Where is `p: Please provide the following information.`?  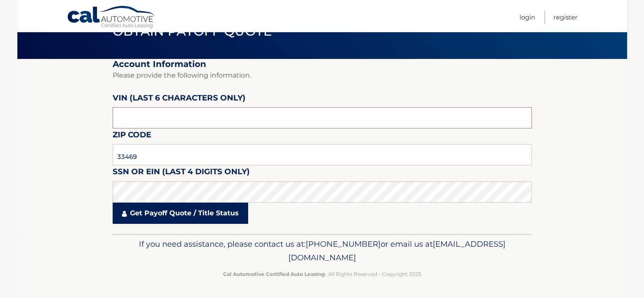 p: Please provide the following information. is located at coordinates (322, 75).